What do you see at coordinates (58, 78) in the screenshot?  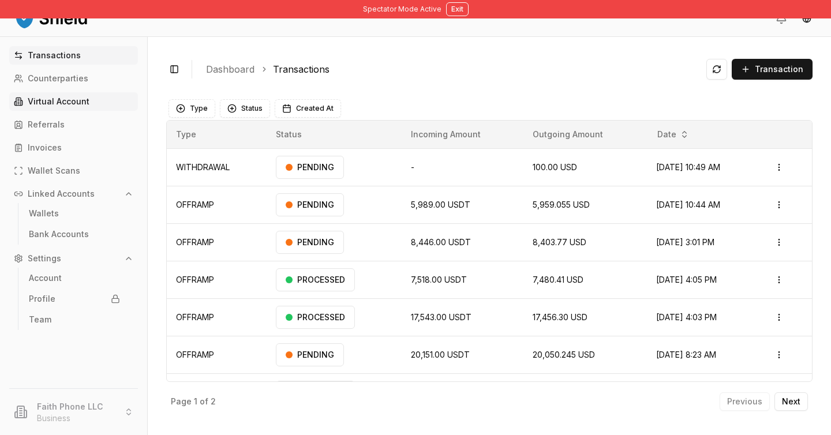 I see `p: Counterparties` at bounding box center [58, 78].